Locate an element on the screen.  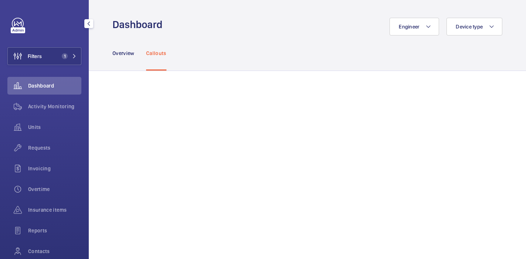
p: Overview is located at coordinates (123, 53).